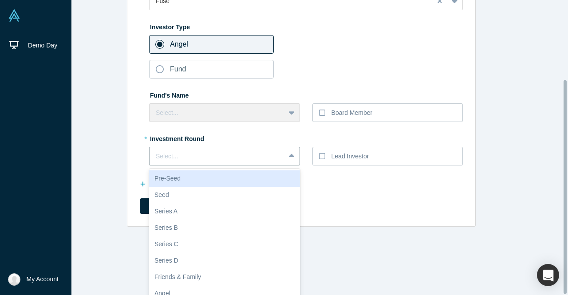 The height and width of the screenshot is (295, 568). Describe the element at coordinates (224, 211) in the screenshot. I see `div: Series A` at that location.